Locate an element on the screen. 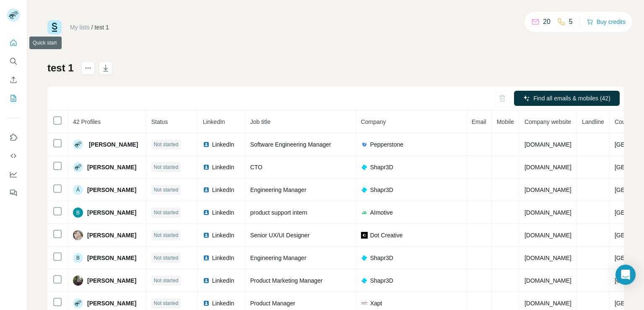  button: Enrich CSV is located at coordinates (14, 80).